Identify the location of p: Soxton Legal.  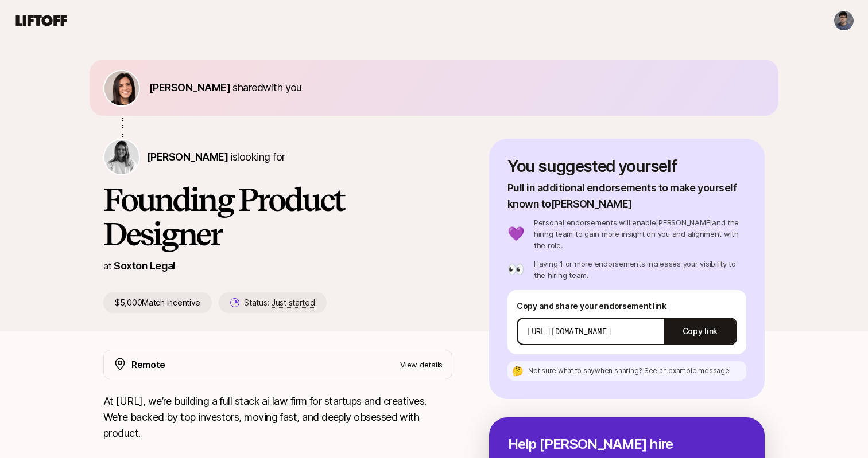
(145, 266).